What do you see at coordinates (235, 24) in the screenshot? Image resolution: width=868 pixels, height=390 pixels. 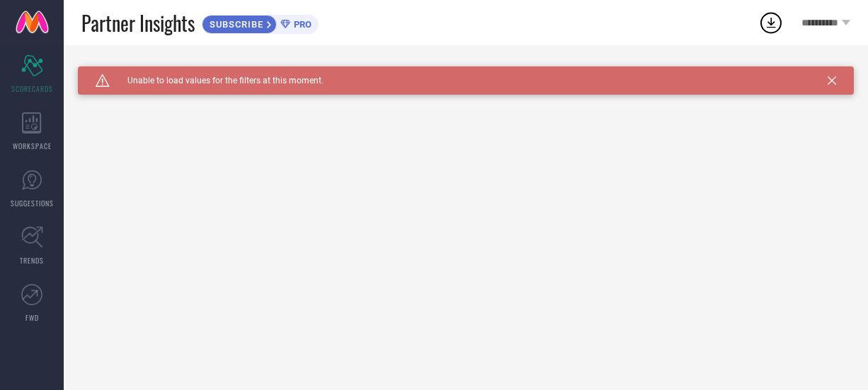 I see `span: SUBSCRIBE` at bounding box center [235, 24].